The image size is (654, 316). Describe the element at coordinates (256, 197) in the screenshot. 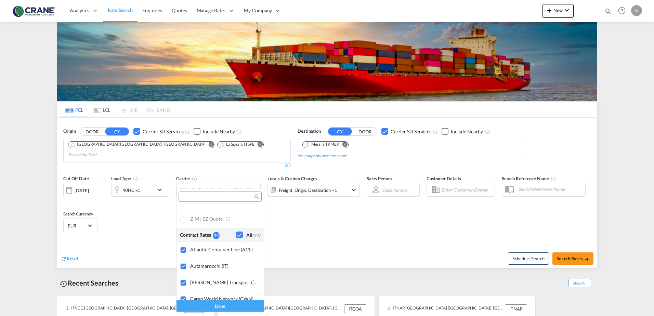

I see `md-icon: icon-magnify` at that location.